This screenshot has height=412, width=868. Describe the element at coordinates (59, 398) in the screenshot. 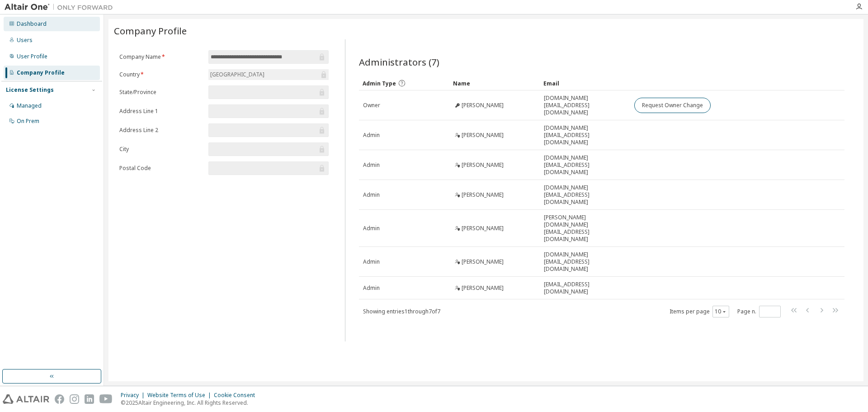

I see `img: facebook.svg` at that location.